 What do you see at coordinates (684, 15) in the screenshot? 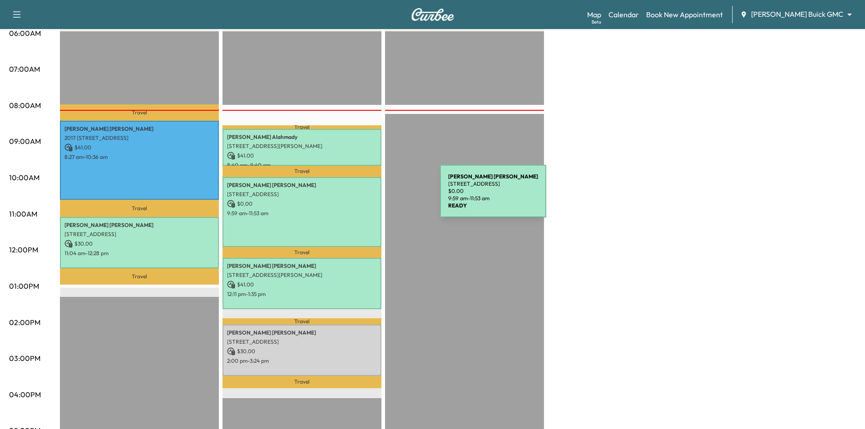
I see `a: Book New Appointment` at bounding box center [684, 15].